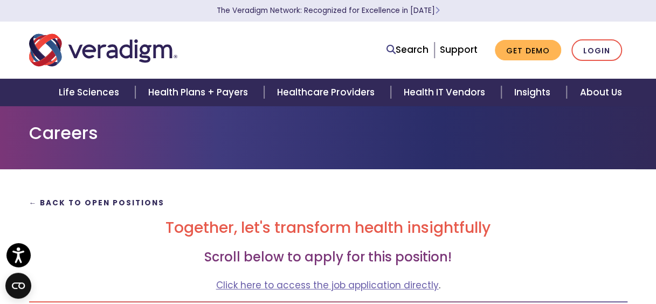 Image resolution: width=656 pixels, height=304 pixels. Describe the element at coordinates (103, 50) in the screenshot. I see `img: Veradigm logo` at that location.